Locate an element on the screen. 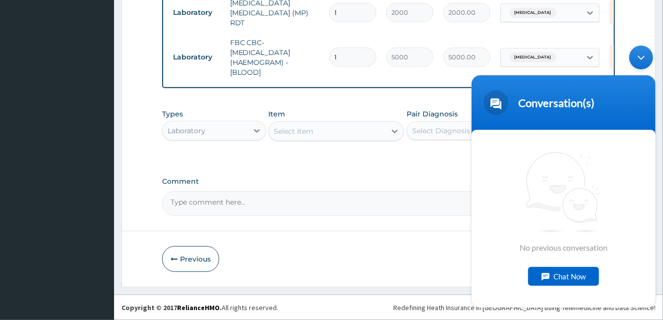 The height and width of the screenshot is (320, 663). span: No previous conversation is located at coordinates (97, 161).